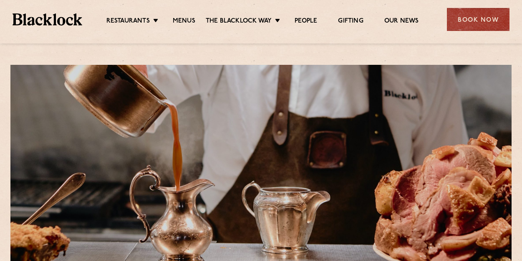  Describe the element at coordinates (306, 22) in the screenshot. I see `a: People` at that location.